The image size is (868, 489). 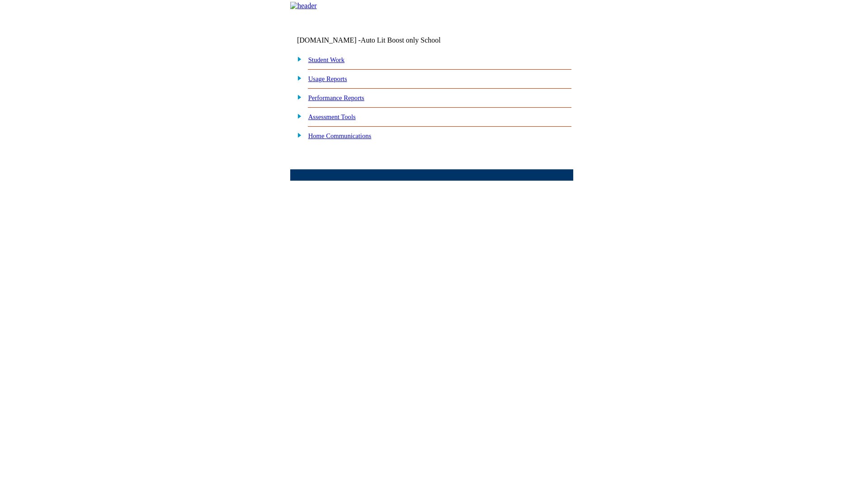 I want to click on a: Home Communications, so click(x=340, y=136).